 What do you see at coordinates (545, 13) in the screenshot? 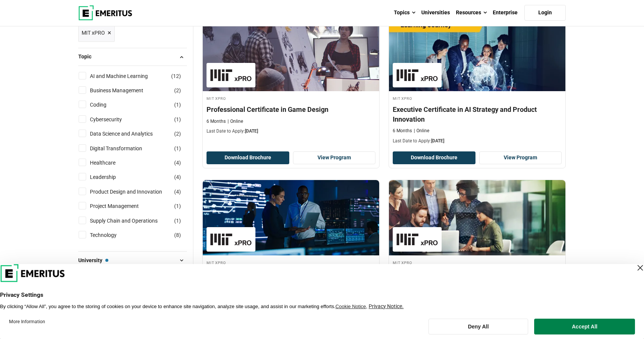
I see `a: Login` at bounding box center [545, 13].